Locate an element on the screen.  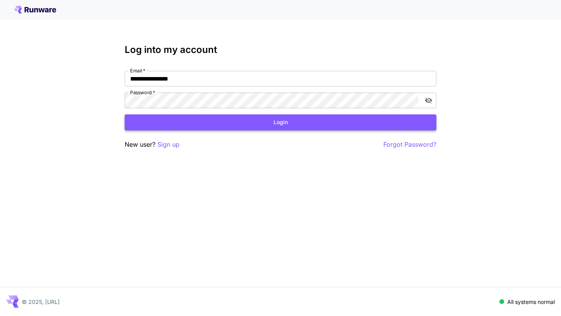
button: Forgot Password? is located at coordinates (410, 144).